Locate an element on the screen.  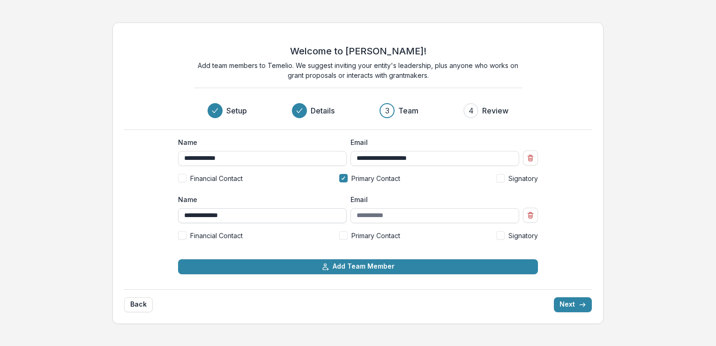
h3: Details is located at coordinates (322, 111).